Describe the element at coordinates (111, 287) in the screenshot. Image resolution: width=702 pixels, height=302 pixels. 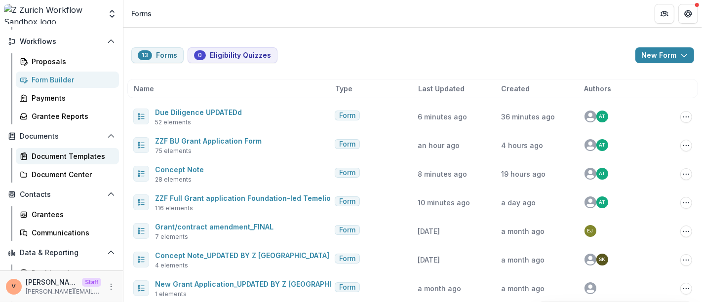
I see `button: More` at that location.